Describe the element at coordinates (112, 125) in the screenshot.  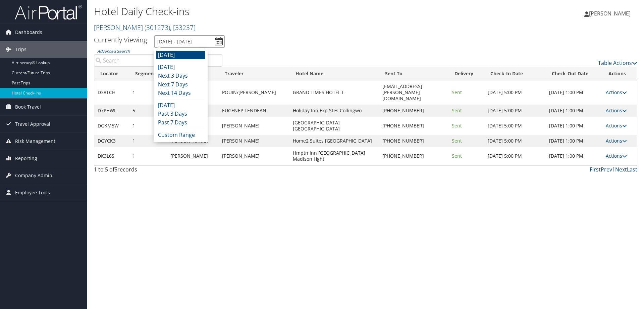
I see `td: DGKM5W` at that location.